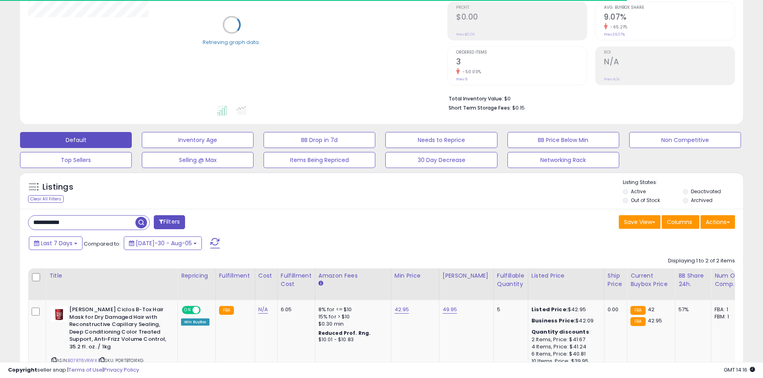 This screenshot has height=378, width=763. Describe the element at coordinates (296, 280) in the screenshot. I see `div: Fulfillment Cost` at that location.